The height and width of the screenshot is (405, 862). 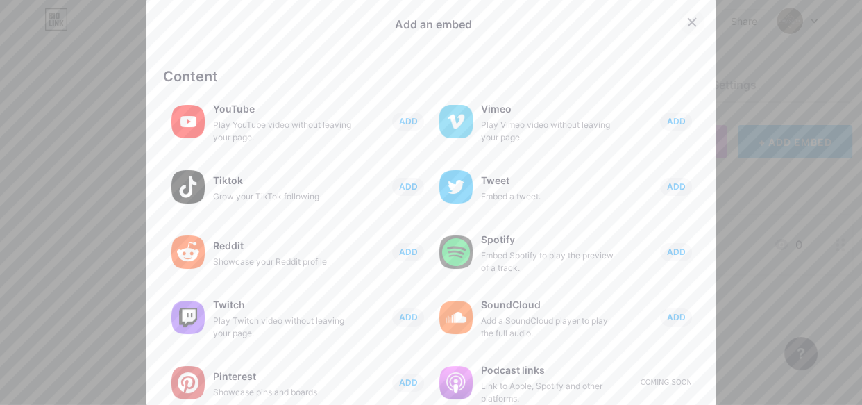 What do you see at coordinates (283, 197) in the screenshot?
I see `div: Grow your TikTok following` at bounding box center [283, 197].